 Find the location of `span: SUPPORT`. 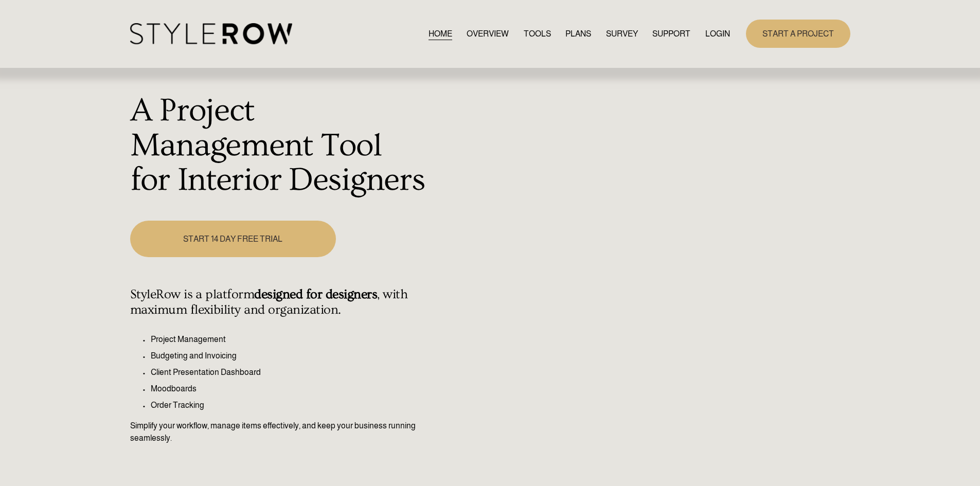

span: SUPPORT is located at coordinates (671, 34).